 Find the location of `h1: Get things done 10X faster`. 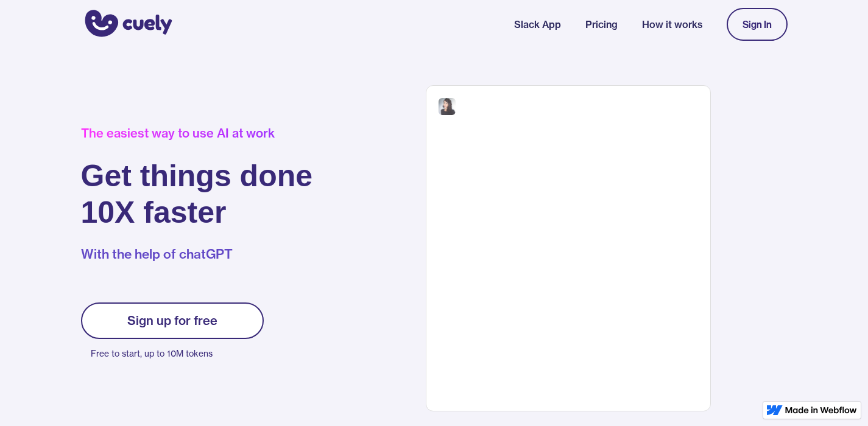

h1: Get things done 10X faster is located at coordinates (197, 194).